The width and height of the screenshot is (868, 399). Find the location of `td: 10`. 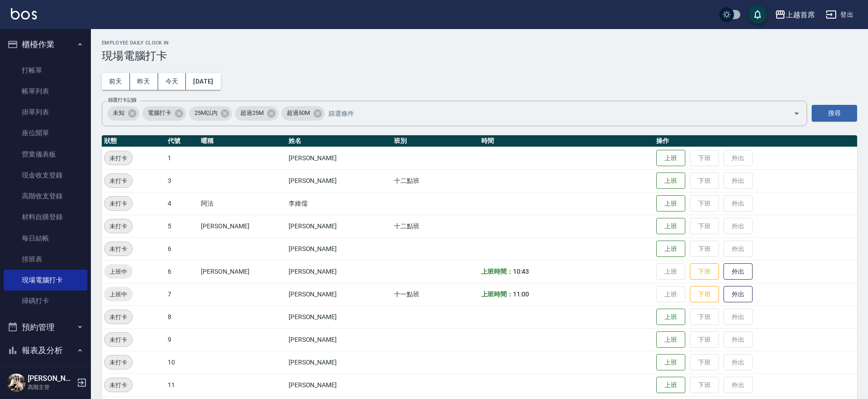

td: 10 is located at coordinates (182, 362).